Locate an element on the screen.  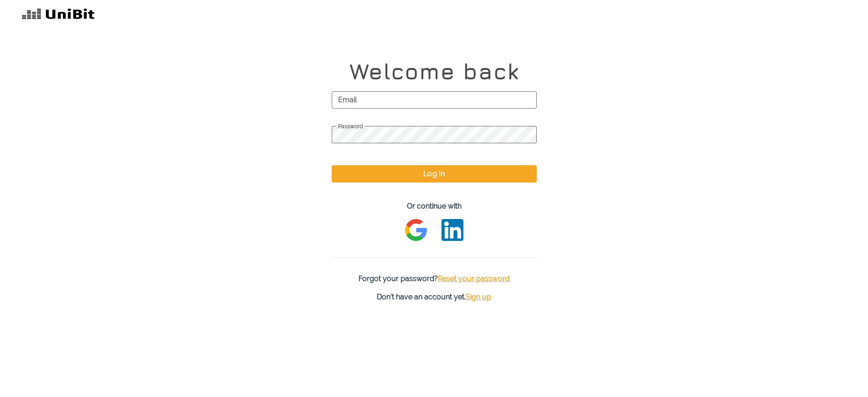
span: Sign up is located at coordinates (478, 296).